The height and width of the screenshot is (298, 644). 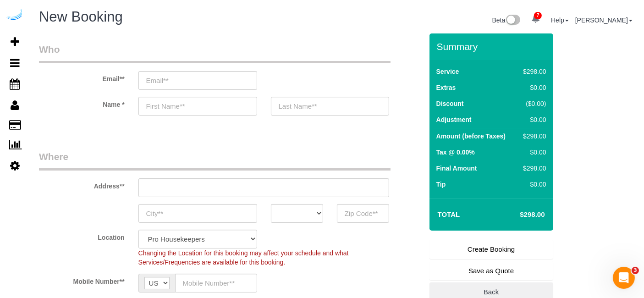 I want to click on input: Zip Code**, so click(x=363, y=213).